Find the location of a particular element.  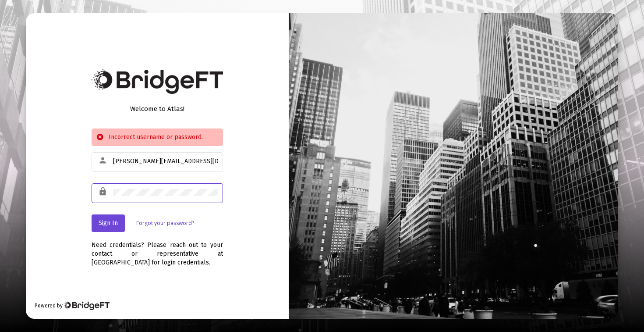

span: Sign In is located at coordinates (108, 223).